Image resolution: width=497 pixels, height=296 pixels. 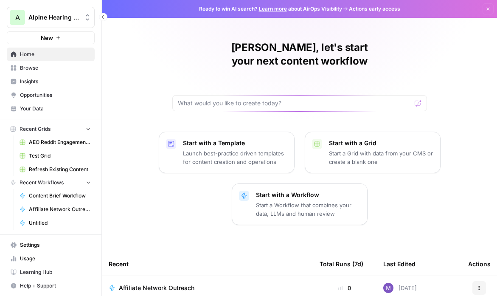 What do you see at coordinates (55, 196) in the screenshot?
I see `a: Content Brief Workflow` at bounding box center [55, 196].